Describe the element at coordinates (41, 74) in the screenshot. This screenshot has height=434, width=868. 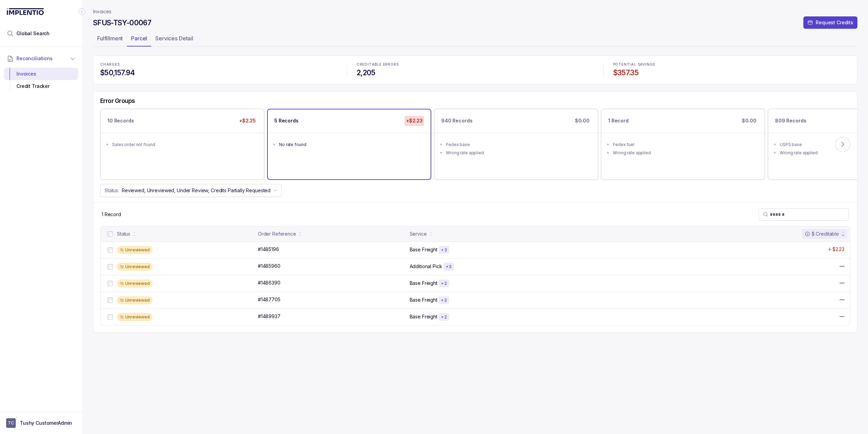
I see `div: Invoices` at that location.